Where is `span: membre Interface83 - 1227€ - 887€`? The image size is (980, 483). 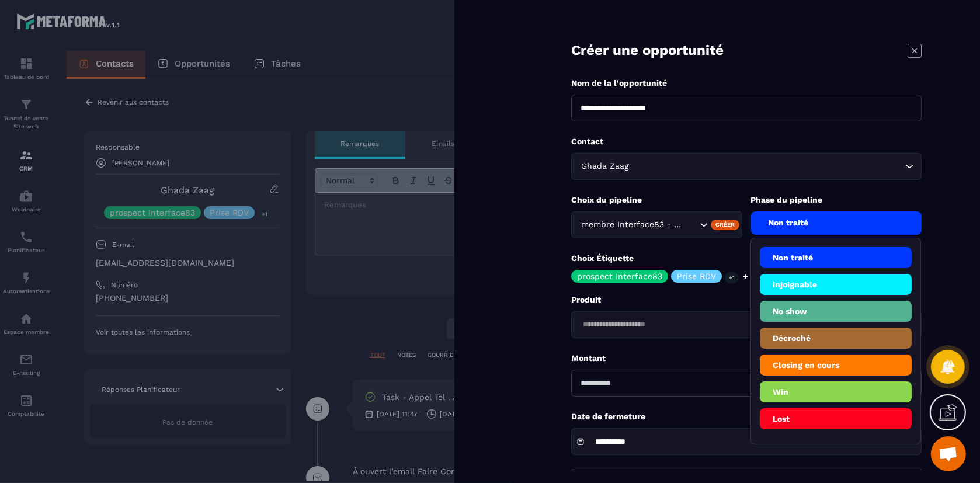 span: membre Interface83 - 1227€ - 887€ is located at coordinates (632, 225).